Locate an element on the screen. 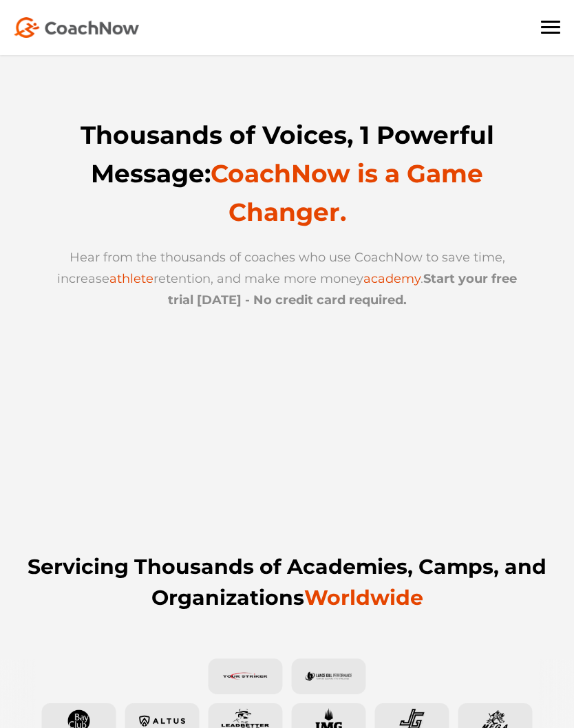 The width and height of the screenshot is (574, 728). a: athlete is located at coordinates (131, 279).